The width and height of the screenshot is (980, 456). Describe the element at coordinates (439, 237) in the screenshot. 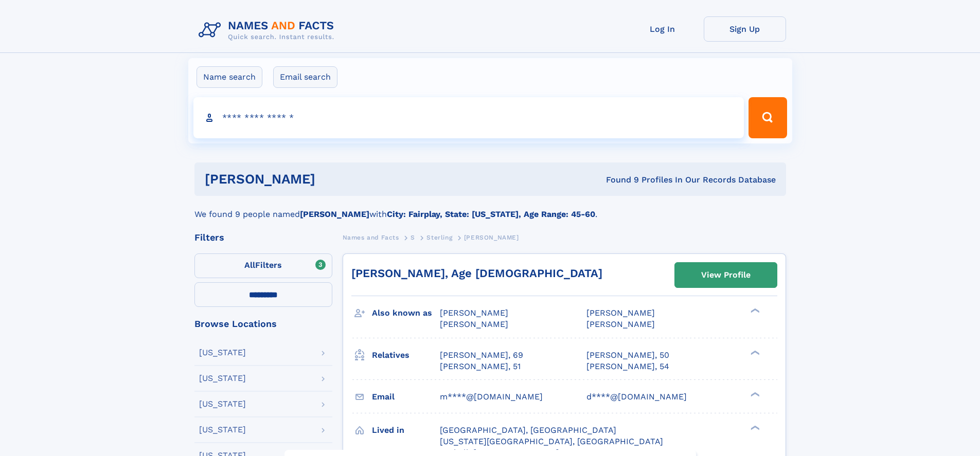

I see `span: Sterling` at that location.